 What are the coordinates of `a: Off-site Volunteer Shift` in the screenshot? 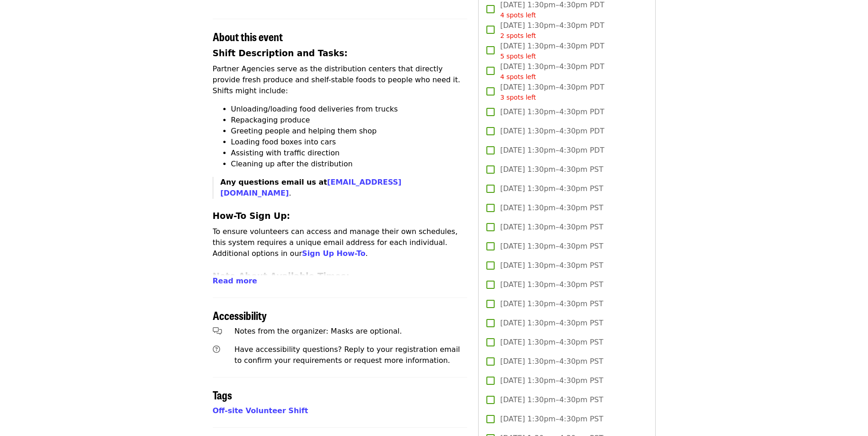 It's located at (260, 410).